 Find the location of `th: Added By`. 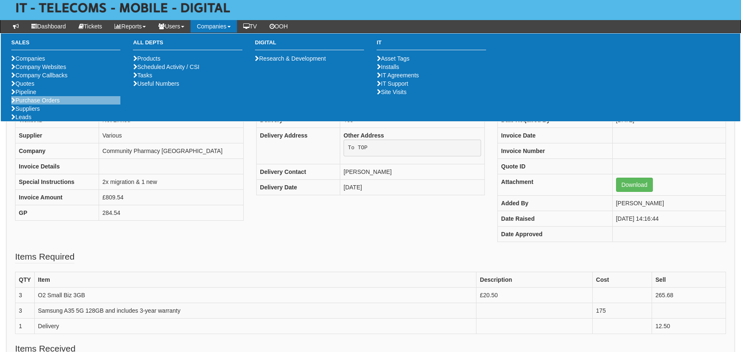

th: Added By is located at coordinates (554, 203).